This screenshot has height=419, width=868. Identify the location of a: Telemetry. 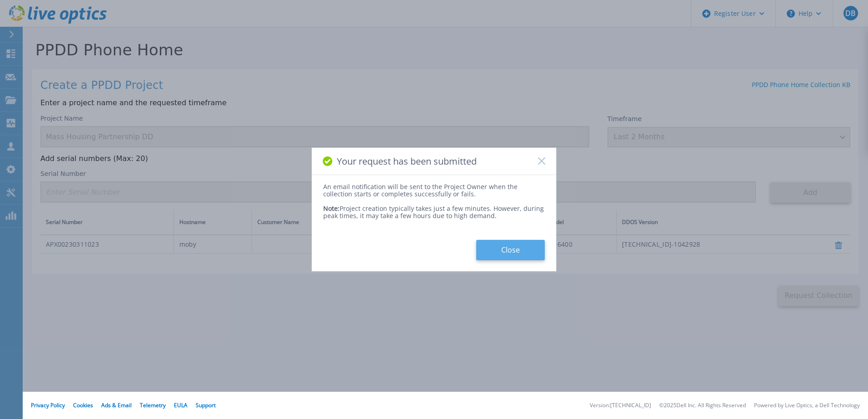
(152, 405).